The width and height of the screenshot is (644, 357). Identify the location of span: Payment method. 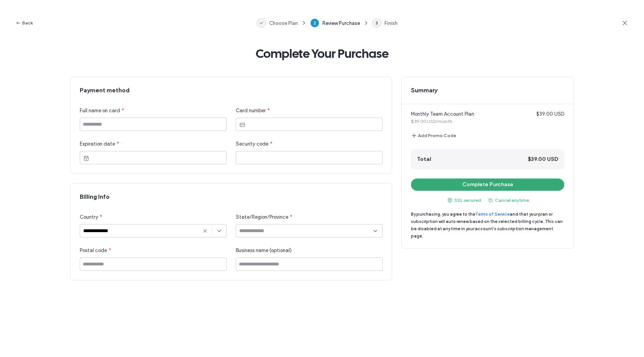
(231, 90).